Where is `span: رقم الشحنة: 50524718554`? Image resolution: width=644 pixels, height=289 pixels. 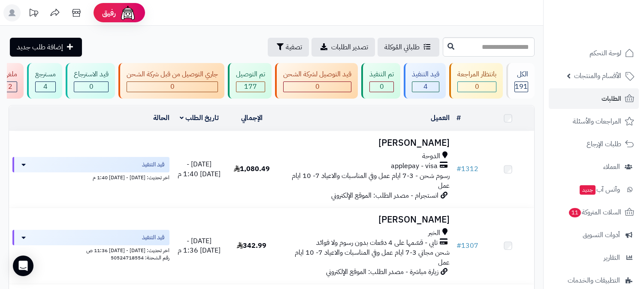 span: رقم الشحنة: 50524718554 is located at coordinates (140, 258).